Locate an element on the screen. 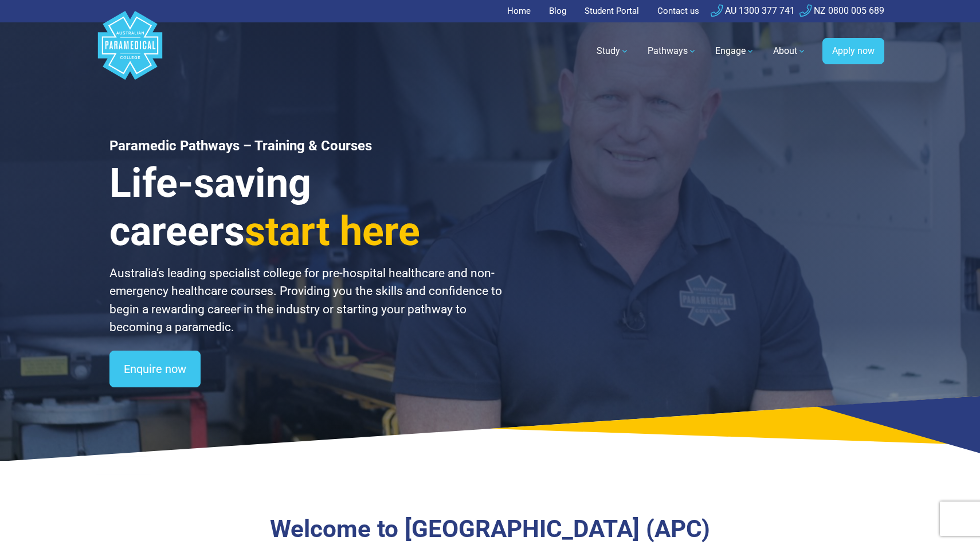  a: Study is located at coordinates (612, 51).